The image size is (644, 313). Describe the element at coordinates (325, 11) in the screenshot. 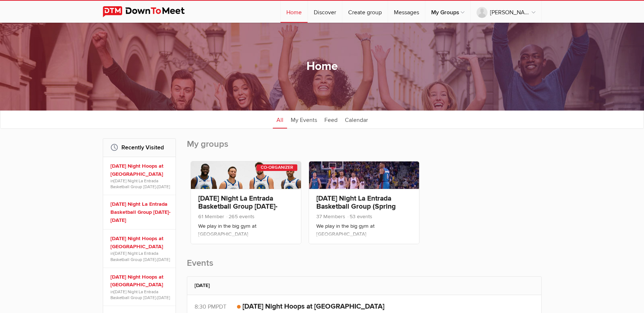

I see `a: Discover` at that location.